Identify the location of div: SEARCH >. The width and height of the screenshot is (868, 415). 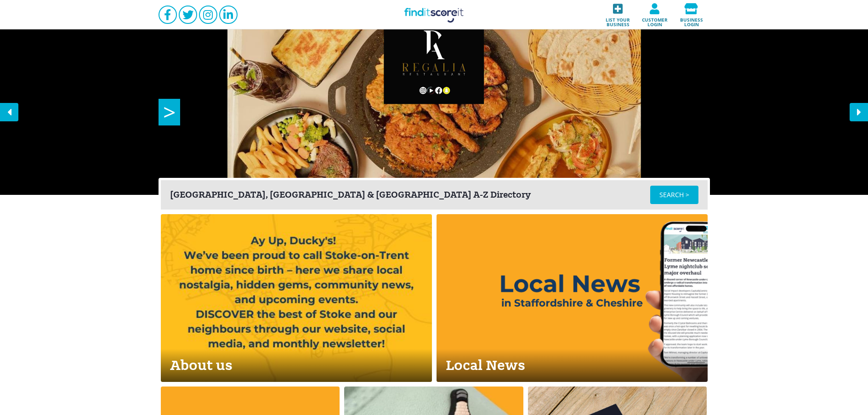
(674, 194).